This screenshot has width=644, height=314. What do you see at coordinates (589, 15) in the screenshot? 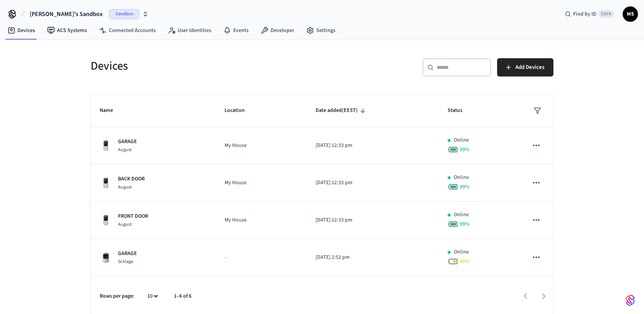
I see `div: Find by IDCtrl K` at bounding box center [589, 15].